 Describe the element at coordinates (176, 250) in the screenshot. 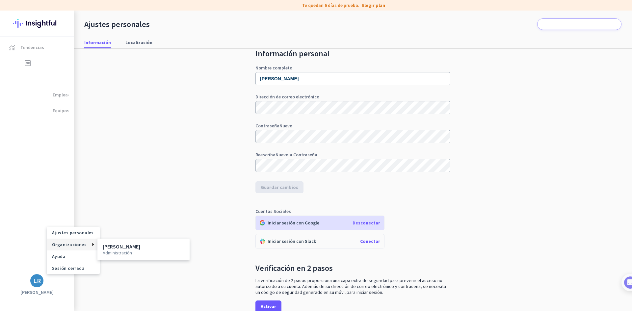

I see `font: controlar` at that location.